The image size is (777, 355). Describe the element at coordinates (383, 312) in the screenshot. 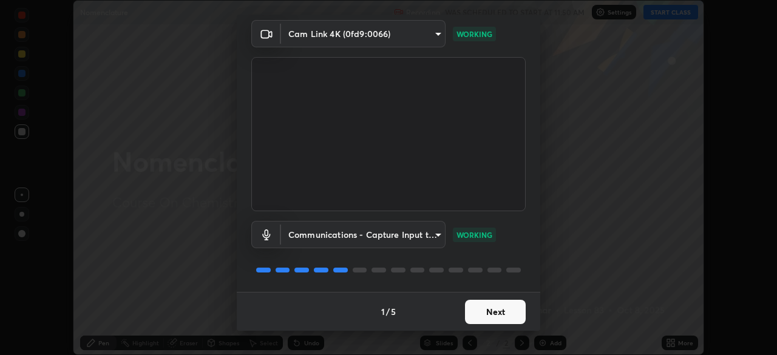

I see `h4: 1` at that location.